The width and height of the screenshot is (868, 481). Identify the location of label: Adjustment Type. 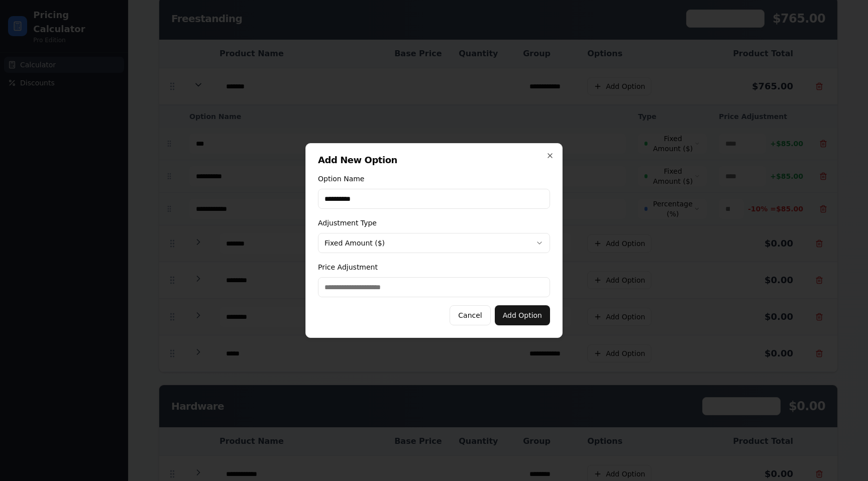
(347, 223).